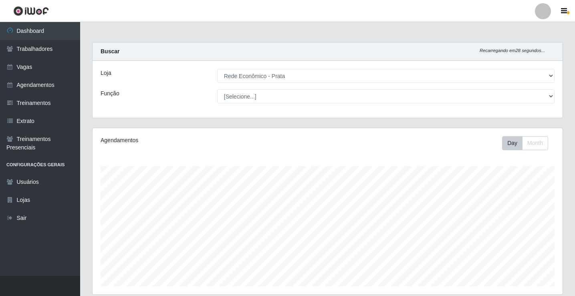 The height and width of the screenshot is (296, 575). I want to click on button: Month, so click(535, 143).